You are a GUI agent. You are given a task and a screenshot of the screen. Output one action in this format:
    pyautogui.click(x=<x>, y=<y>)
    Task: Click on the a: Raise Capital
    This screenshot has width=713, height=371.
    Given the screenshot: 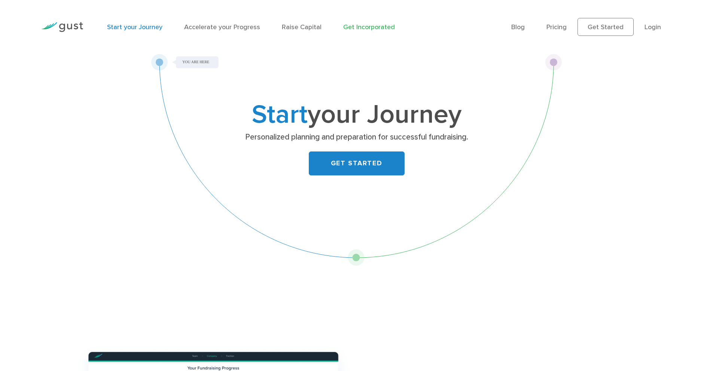 What is the action you would take?
    pyautogui.click(x=302, y=27)
    